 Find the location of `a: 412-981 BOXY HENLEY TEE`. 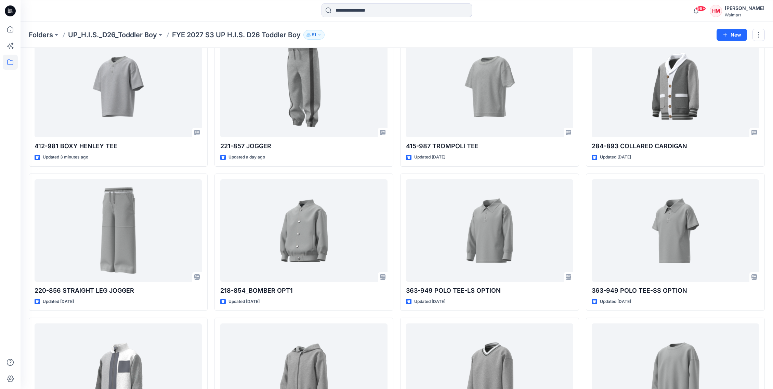

a: 412-981 BOXY HENLEY TEE is located at coordinates (118, 86).